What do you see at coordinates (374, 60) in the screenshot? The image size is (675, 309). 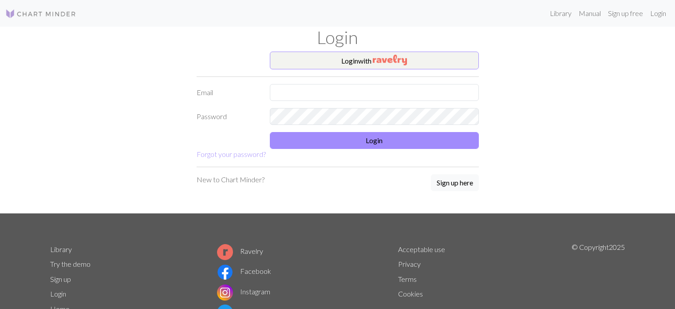 I see `button: Loginwith` at bounding box center [374, 60].